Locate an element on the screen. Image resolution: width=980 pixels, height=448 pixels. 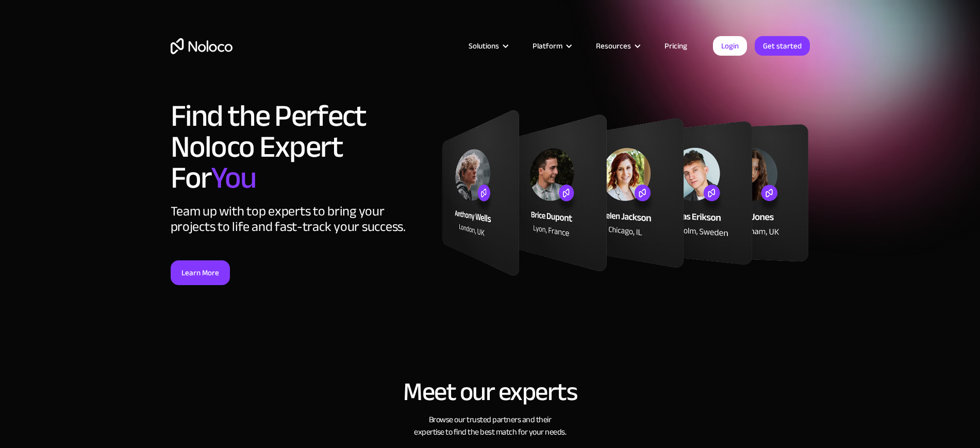
a: Learn More is located at coordinates (200, 273).